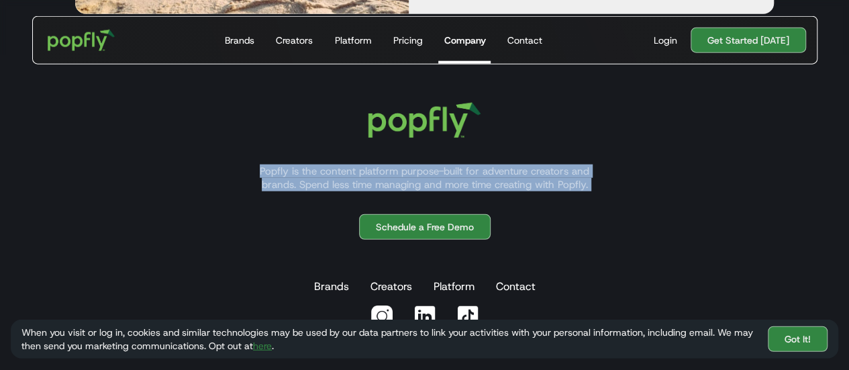 Image resolution: width=849 pixels, height=370 pixels. What do you see at coordinates (407, 40) in the screenshot?
I see `a: Pricing` at bounding box center [407, 40].